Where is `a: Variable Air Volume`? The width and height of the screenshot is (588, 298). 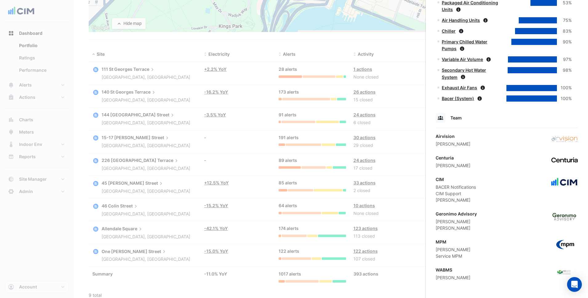
a: Variable Air Volume is located at coordinates (463, 59).